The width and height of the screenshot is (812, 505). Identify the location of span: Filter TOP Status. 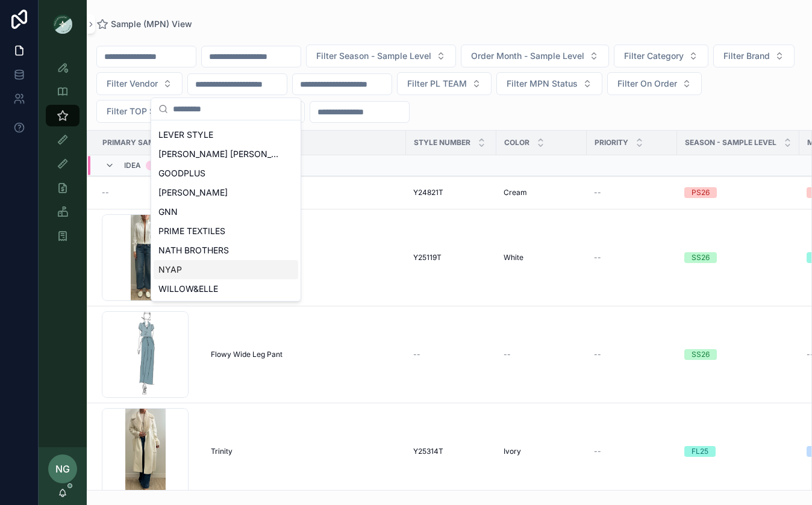
(141, 112).